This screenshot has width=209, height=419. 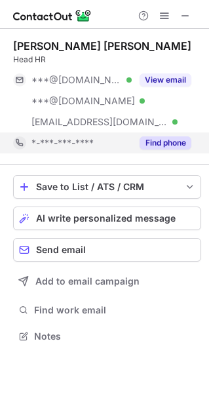 I want to click on button: Notes, so click(x=107, y=336).